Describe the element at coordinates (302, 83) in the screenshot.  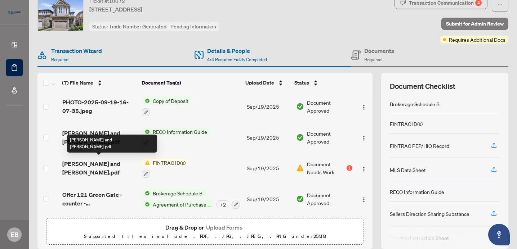
I see `span: Status` at that location.